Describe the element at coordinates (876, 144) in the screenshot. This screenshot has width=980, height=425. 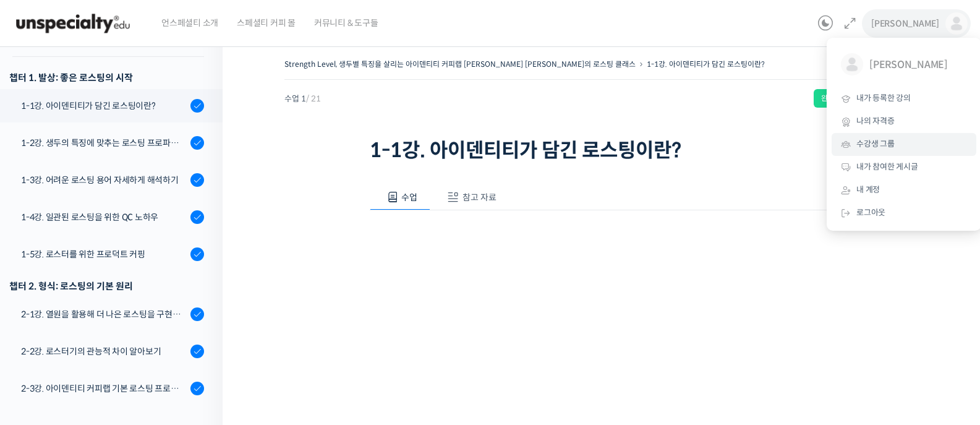
I see `span: 수강생 그룹` at that location.